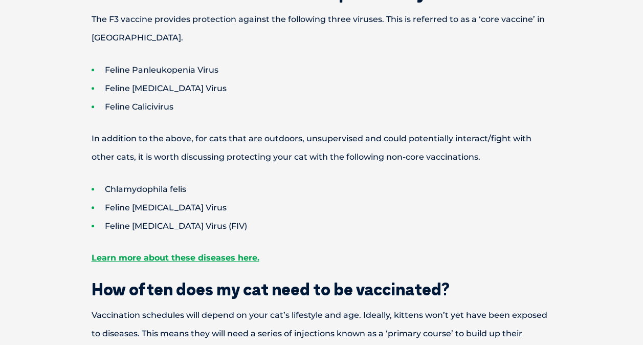 The width and height of the screenshot is (643, 345). What do you see at coordinates (340, 107) in the screenshot?
I see `li: Feline Calicivirus` at bounding box center [340, 107].